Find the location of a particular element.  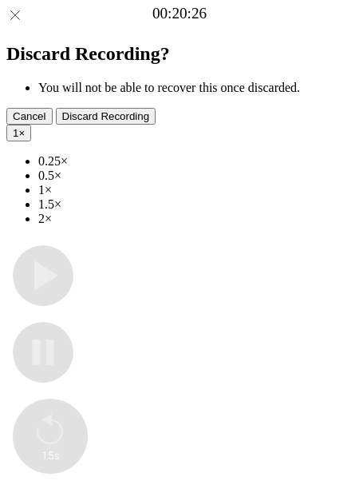

button: 1× is located at coordinates (18, 133).